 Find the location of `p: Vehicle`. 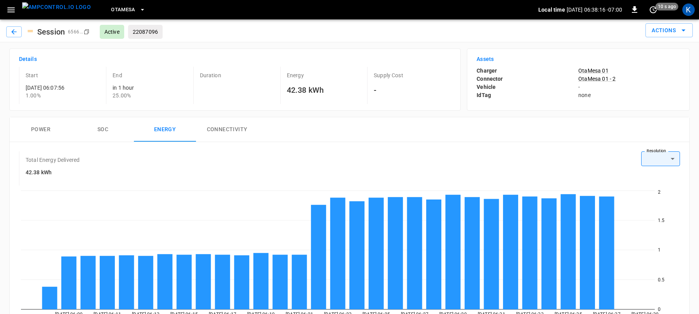

p: Vehicle is located at coordinates (528, 87).